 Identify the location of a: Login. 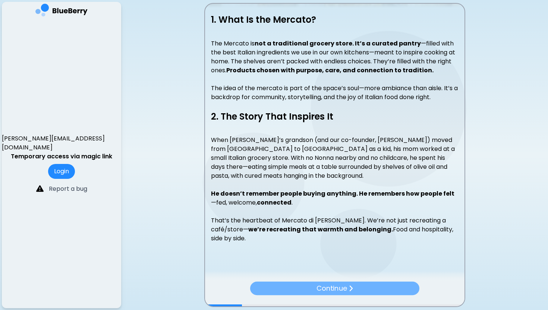
(62, 171).